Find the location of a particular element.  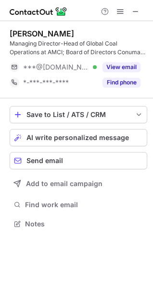

span: AI write personalized message is located at coordinates (77, 138).